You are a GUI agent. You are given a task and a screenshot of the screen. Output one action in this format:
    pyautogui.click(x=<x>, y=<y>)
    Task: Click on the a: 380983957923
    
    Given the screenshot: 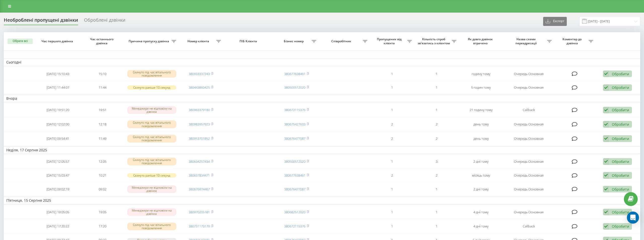 What is the action you would take?
    pyautogui.click(x=199, y=124)
    